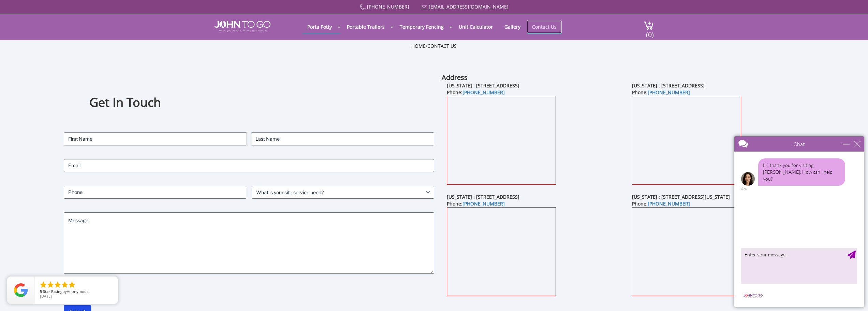 The image size is (868, 311). I want to click on a: Gallery, so click(512, 27).